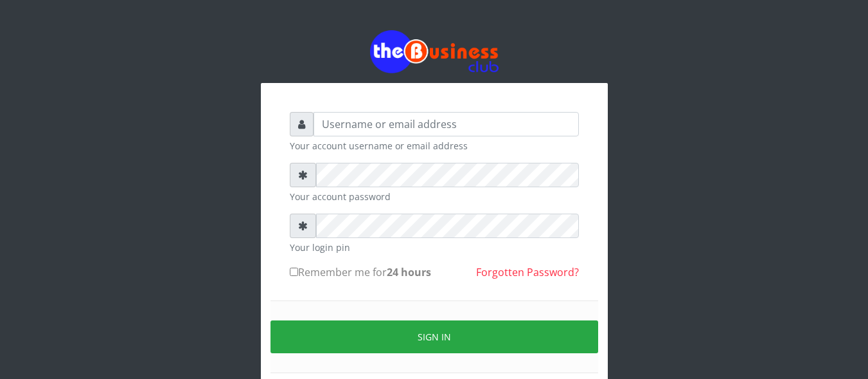  I want to click on input: Remember me for24 hours, so click(294, 272).